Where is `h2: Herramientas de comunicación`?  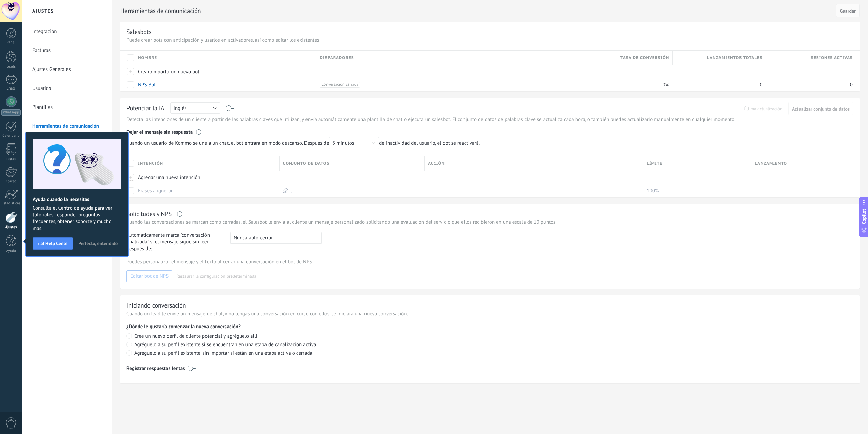
h2: Herramientas de comunicación is located at coordinates (477, 11).